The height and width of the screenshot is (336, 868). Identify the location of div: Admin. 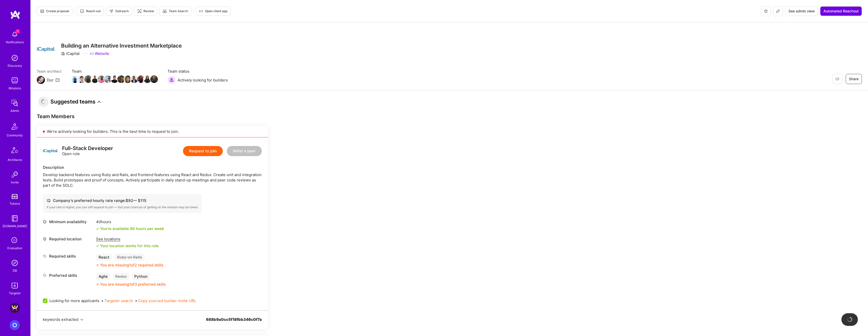
(15, 111).